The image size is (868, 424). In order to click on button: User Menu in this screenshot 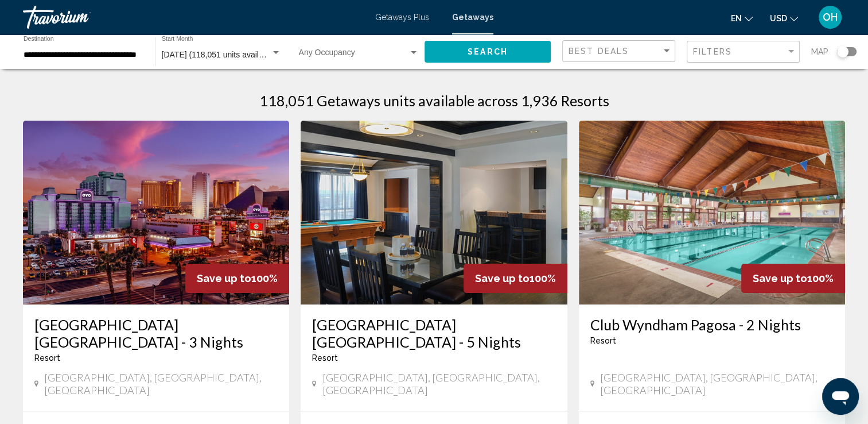, I will do `click(830, 17)`.